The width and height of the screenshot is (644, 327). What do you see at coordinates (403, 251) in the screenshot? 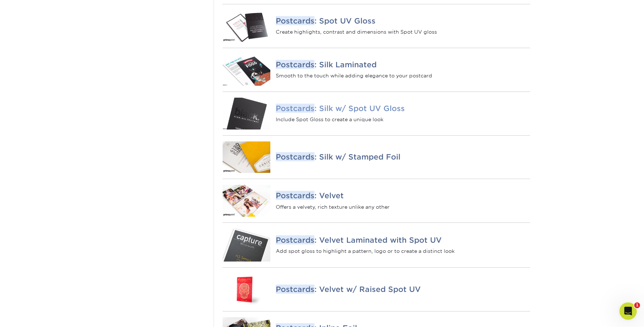
I see `p: Add spot gloss to highlight a pattern, logo or to create a distinct look` at bounding box center [403, 251].